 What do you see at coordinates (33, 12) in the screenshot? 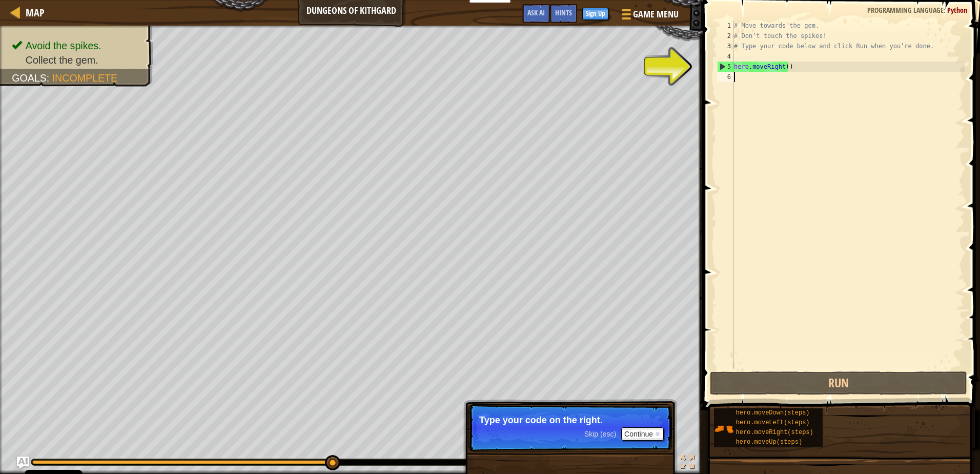
I see `a: Map` at bounding box center [33, 12].